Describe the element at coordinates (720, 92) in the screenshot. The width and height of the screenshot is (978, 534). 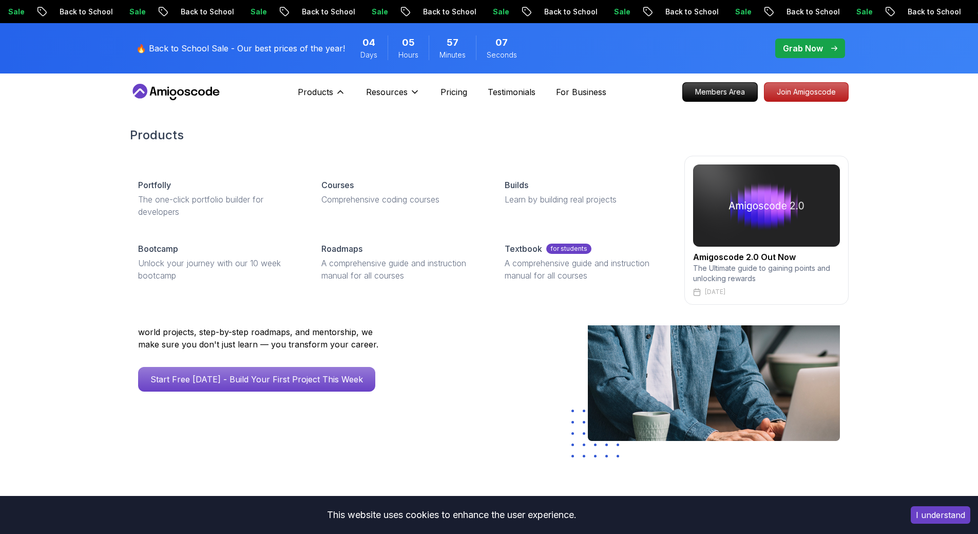
I see `a: Members Area` at that location.